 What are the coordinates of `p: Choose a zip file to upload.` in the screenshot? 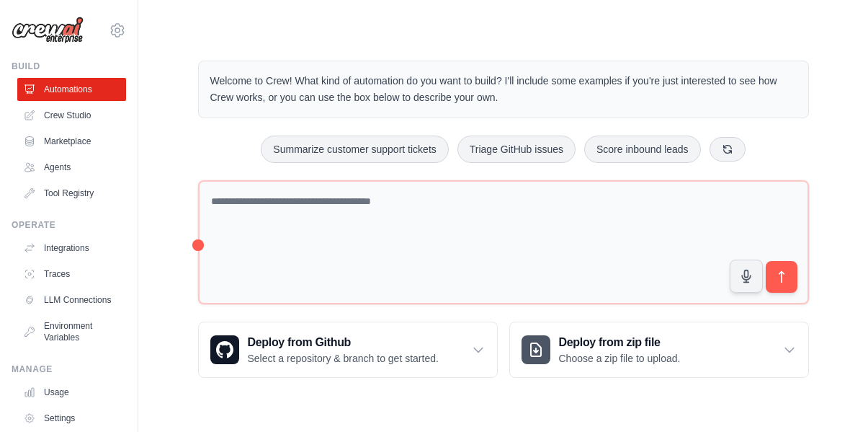 It's located at (620, 358).